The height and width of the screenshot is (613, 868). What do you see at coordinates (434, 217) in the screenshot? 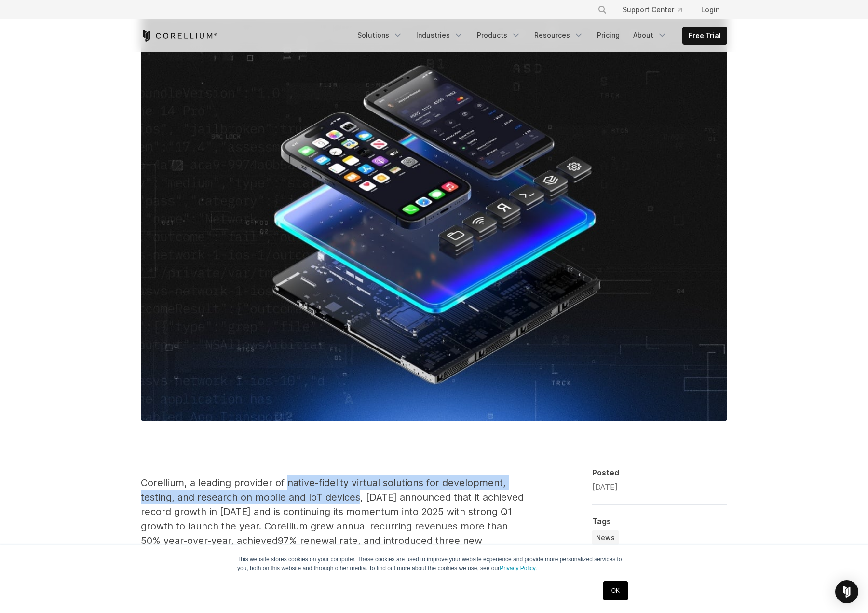
I see `img: Corellium Announces Record Growth and Continued Innovation` at bounding box center [434, 217].